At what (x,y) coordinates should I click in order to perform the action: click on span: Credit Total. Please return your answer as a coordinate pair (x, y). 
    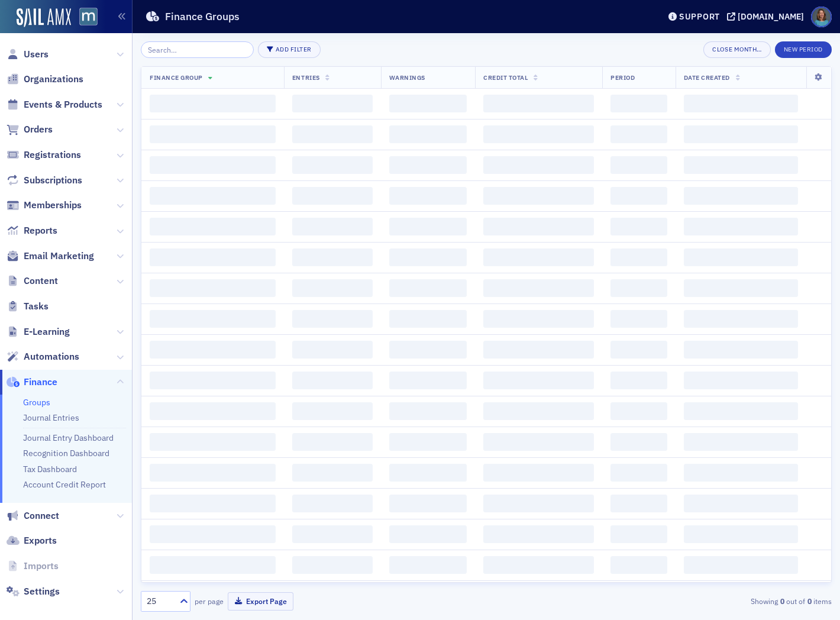
    Looking at the image, I should click on (505, 78).